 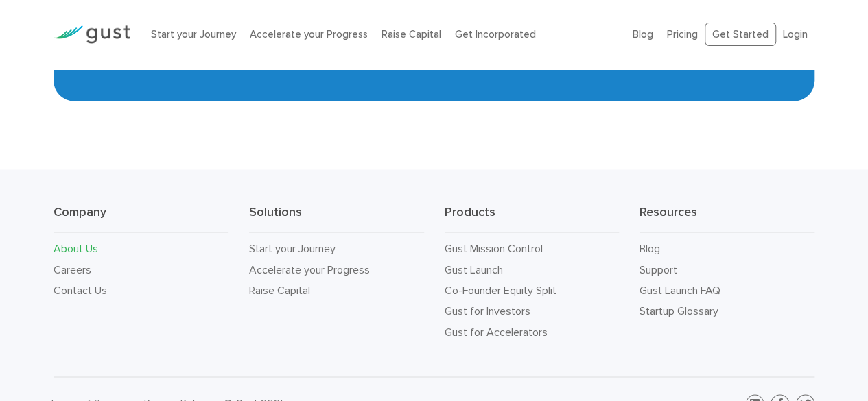 What do you see at coordinates (473, 269) in the screenshot?
I see `a: Gust Launch` at bounding box center [473, 269].